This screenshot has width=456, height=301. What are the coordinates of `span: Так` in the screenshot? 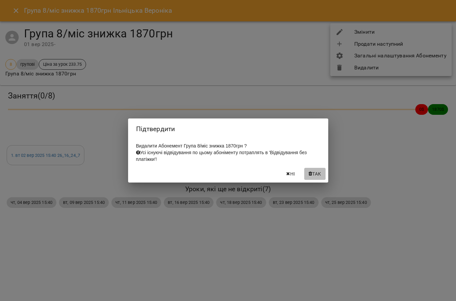 It's located at (316, 174).